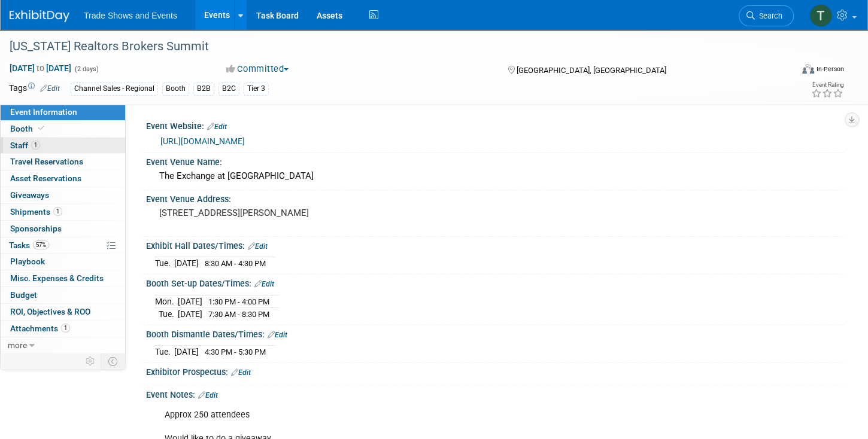 The width and height of the screenshot is (868, 439). What do you see at coordinates (63, 112) in the screenshot?
I see `a: Event Information` at bounding box center [63, 112].